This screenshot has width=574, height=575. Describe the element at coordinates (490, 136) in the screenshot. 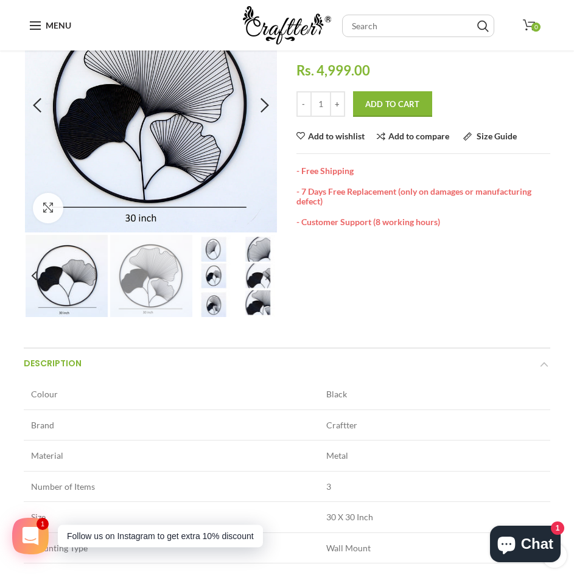

I see `a: Size Guide` at that location.